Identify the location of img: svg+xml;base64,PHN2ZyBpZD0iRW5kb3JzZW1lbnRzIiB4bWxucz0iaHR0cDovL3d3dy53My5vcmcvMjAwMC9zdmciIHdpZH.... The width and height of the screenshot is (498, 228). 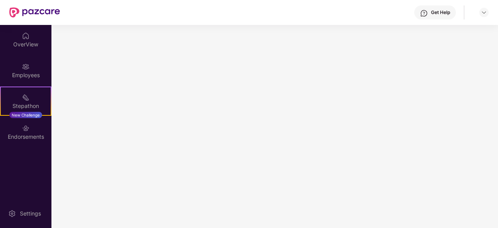
(26, 128).